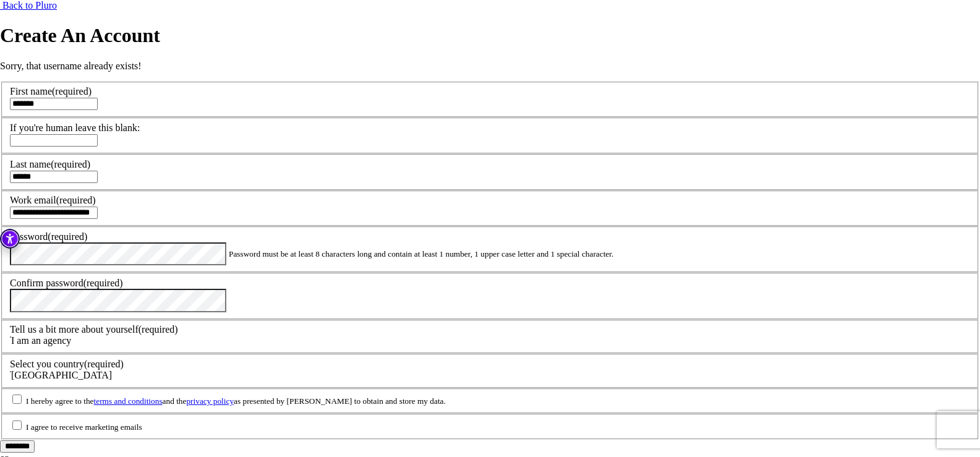 The height and width of the screenshot is (457, 980). Describe the element at coordinates (41, 340) in the screenshot. I see `span: I am an agency` at that location.